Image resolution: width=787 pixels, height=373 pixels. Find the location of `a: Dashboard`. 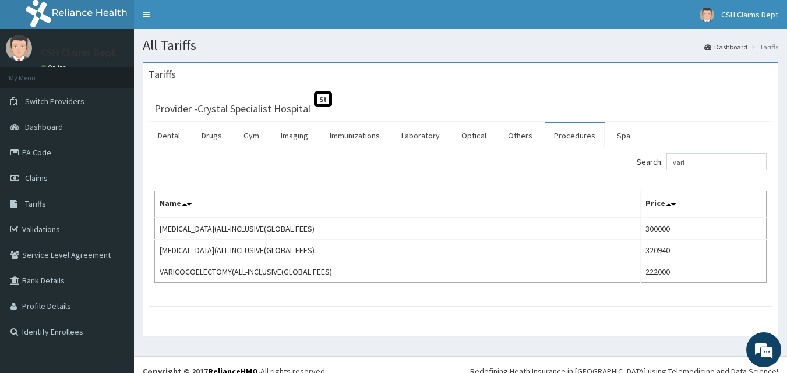

a: Dashboard is located at coordinates (726, 47).